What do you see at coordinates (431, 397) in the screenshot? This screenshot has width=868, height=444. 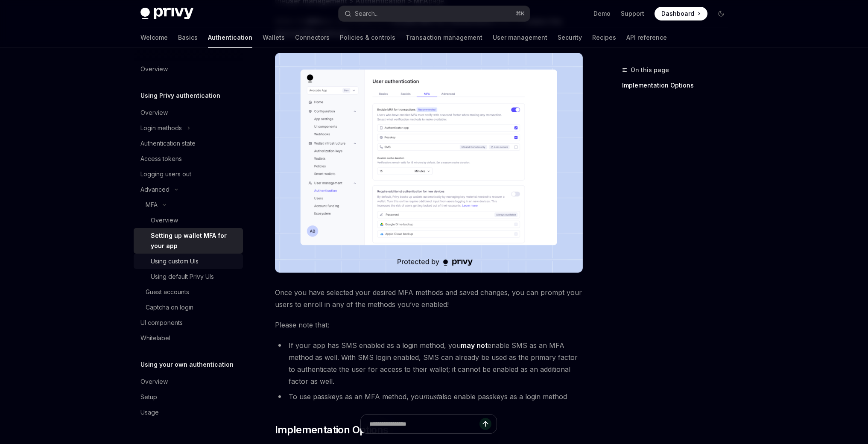 I see `em: must` at bounding box center [431, 397].